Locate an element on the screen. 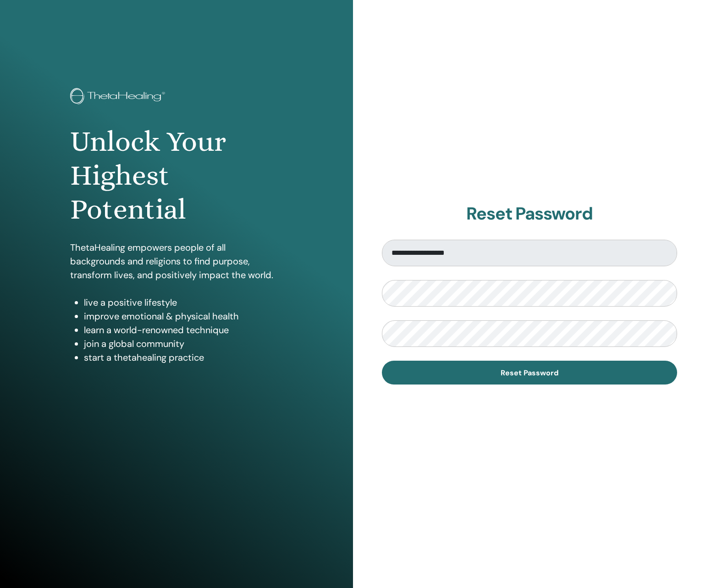 The height and width of the screenshot is (588, 706). li: learn a world-renowned technique is located at coordinates (183, 330).